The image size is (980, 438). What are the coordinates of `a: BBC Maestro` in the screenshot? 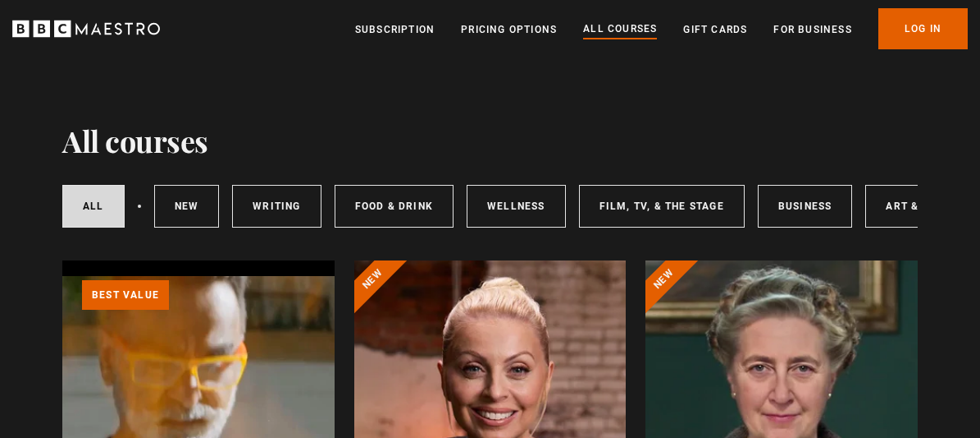 It's located at (87, 29).